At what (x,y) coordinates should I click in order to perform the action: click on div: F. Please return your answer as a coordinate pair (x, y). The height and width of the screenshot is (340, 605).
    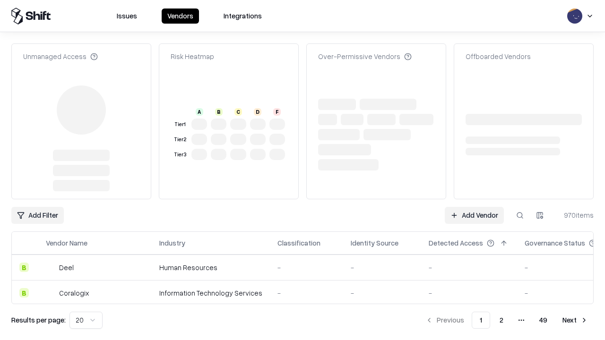
    Looking at the image, I should click on (277, 112).